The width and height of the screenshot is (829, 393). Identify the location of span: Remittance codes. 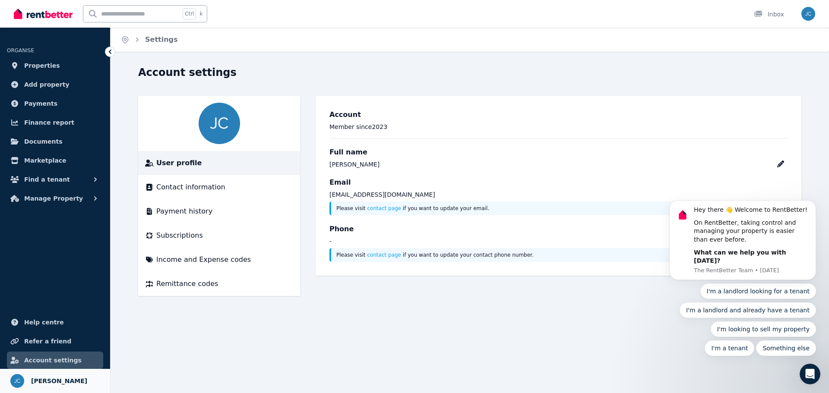
(187, 284).